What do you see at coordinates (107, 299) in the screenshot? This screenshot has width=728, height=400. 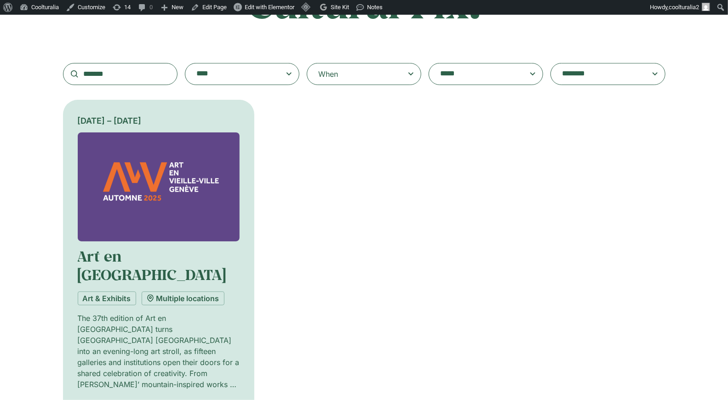 I see `a: Art & Exhibits` at bounding box center [107, 299].